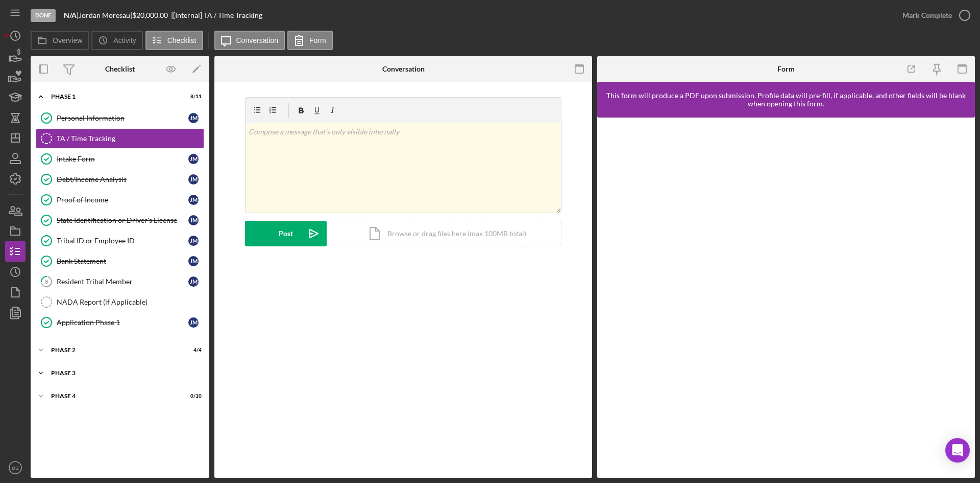 The width and height of the screenshot is (980, 483). I want to click on div: Form, so click(786, 69).